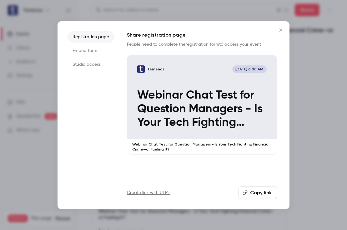 The image size is (347, 230). I want to click on button: Close, so click(281, 30).